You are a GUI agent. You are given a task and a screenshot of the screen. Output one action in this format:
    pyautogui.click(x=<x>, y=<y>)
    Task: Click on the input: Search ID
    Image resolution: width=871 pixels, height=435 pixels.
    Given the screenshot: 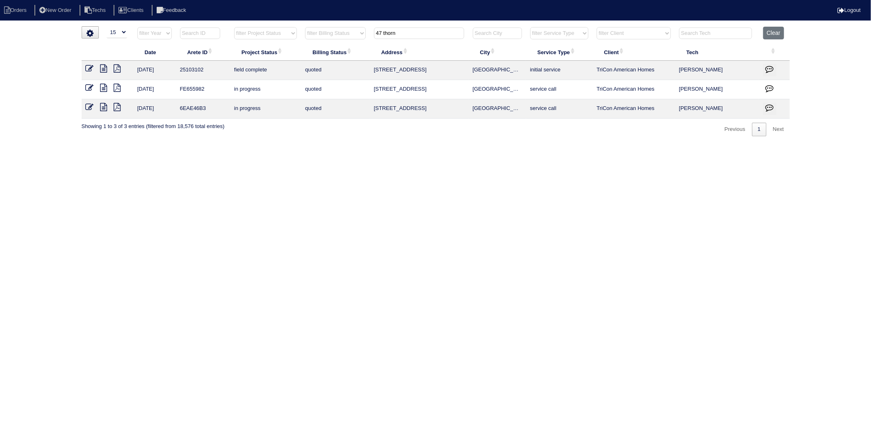 What is the action you would take?
    pyautogui.click(x=200, y=33)
    